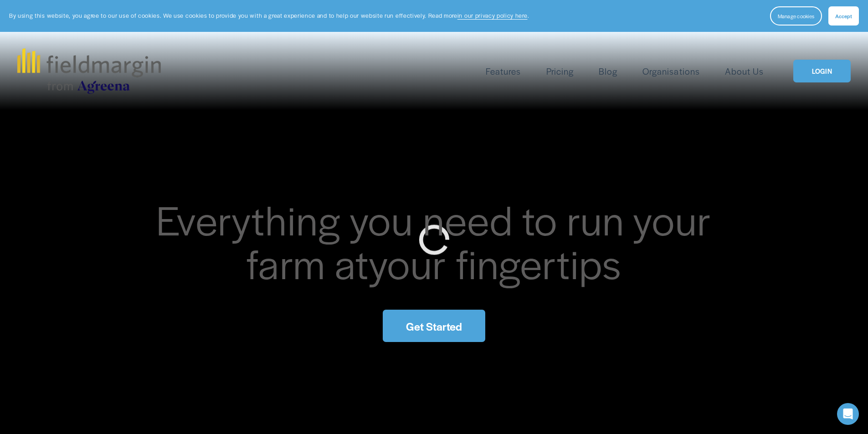 The width and height of the screenshot is (868, 434). I want to click on span: Features, so click(503, 71).